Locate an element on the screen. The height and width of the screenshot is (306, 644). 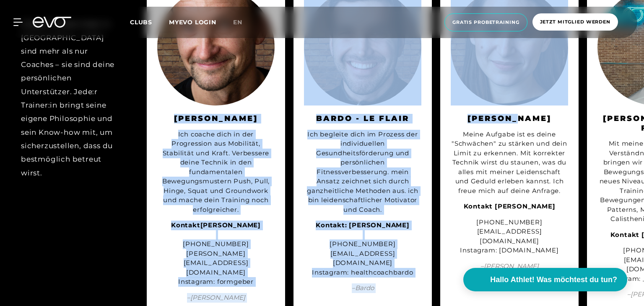
a: Clubs is located at coordinates (149, 22).